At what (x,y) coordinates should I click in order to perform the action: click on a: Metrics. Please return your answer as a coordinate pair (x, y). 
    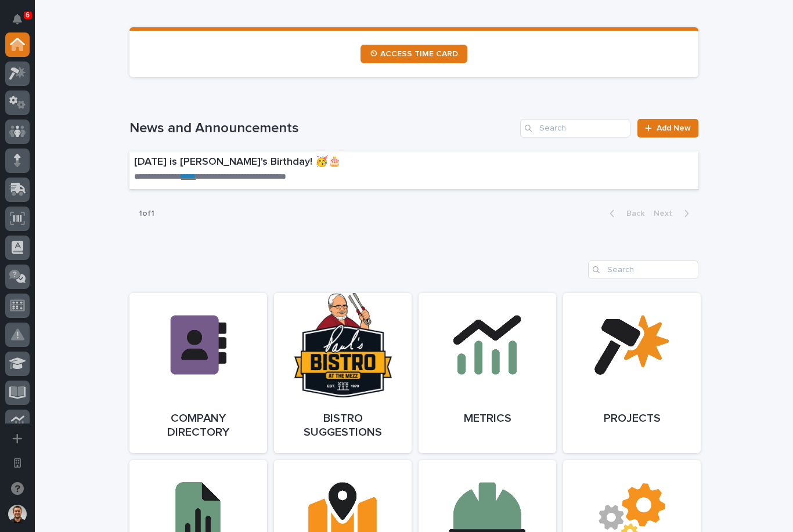
    Looking at the image, I should click on (487, 374).